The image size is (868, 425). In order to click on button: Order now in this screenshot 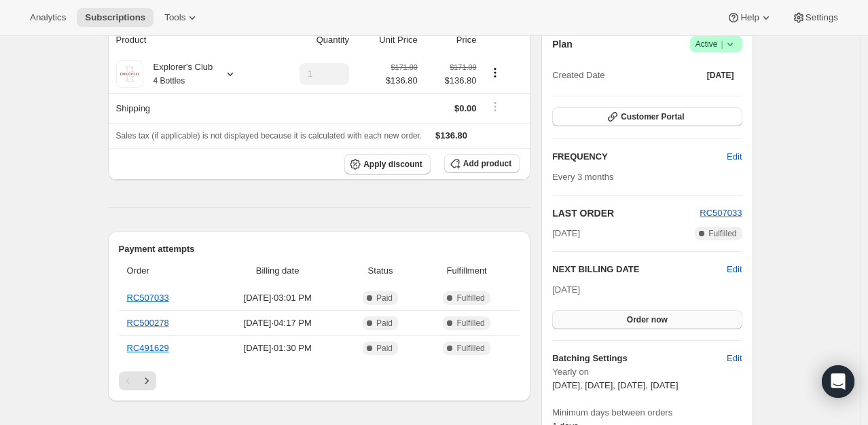, I will do `click(647, 320)`.